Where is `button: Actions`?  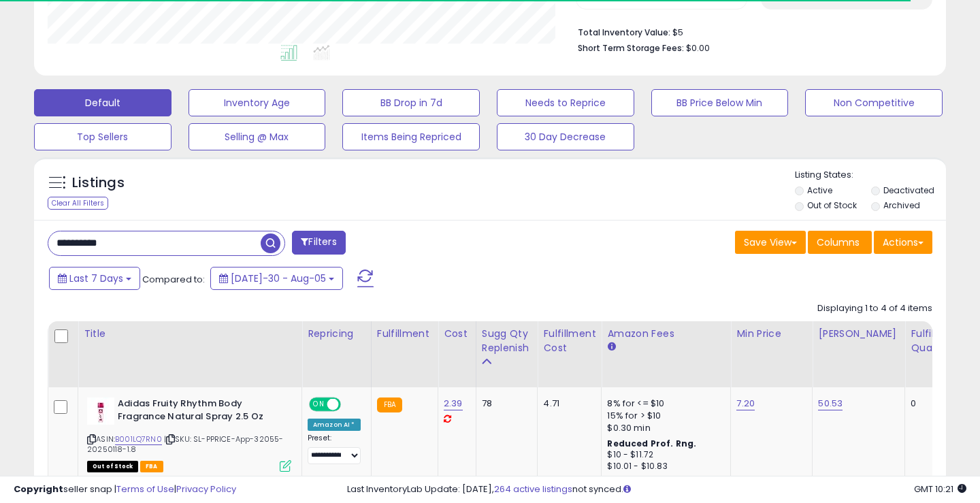
button: Actions is located at coordinates (903, 242).